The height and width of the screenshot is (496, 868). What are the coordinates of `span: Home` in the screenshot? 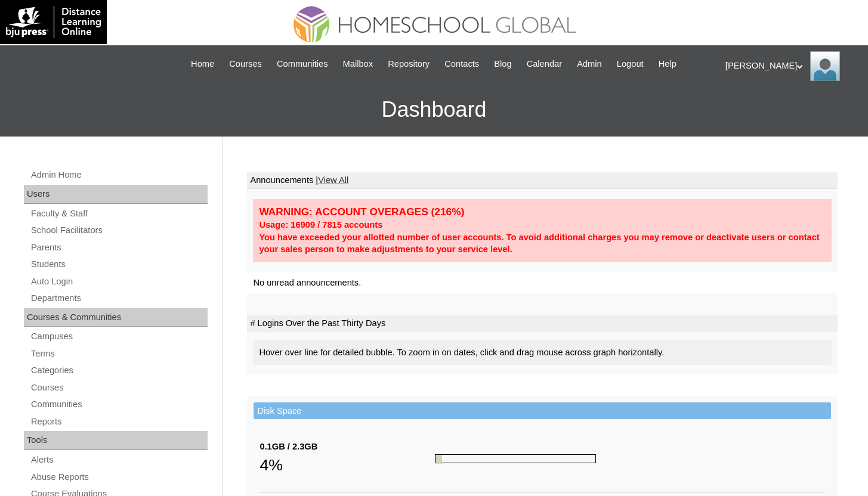 It's located at (202, 64).